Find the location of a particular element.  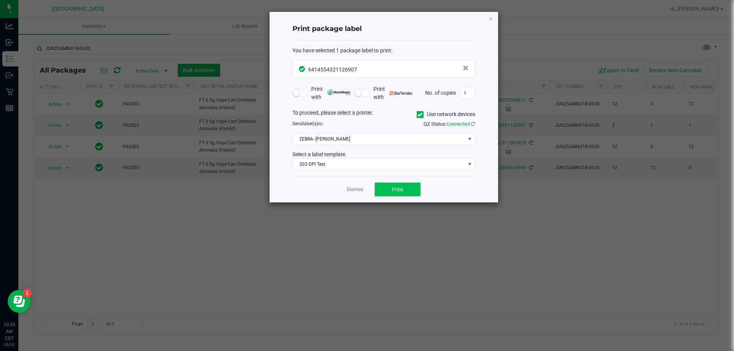

span: label(s) is located at coordinates (310, 124).